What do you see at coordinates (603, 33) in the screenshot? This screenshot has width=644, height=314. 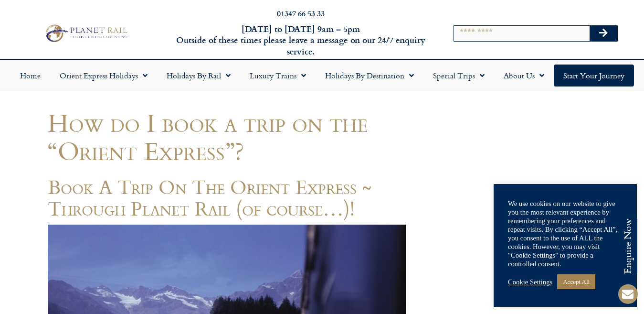 I see `button: Search` at bounding box center [603, 33].